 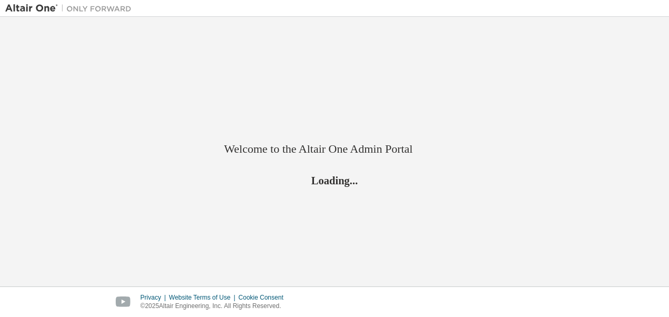 I want to click on p: © 2025 Altair Engineering, Inc. All Rights Reserved., so click(x=215, y=306).